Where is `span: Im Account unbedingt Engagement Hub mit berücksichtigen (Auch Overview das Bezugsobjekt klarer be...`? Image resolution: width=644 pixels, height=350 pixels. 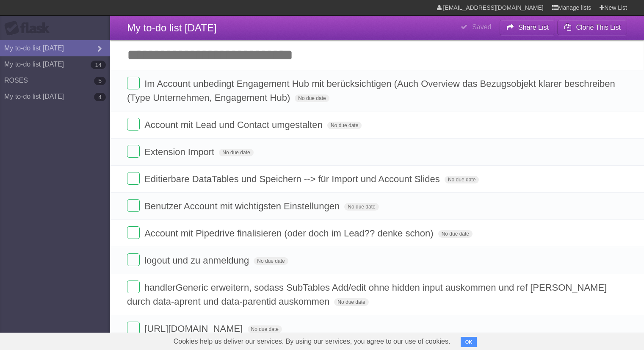
span: Im Account unbedingt Engagement Hub mit berücksichtigen (Auch Overview das Bezugsobjekt klarer be... is located at coordinates (371, 90).